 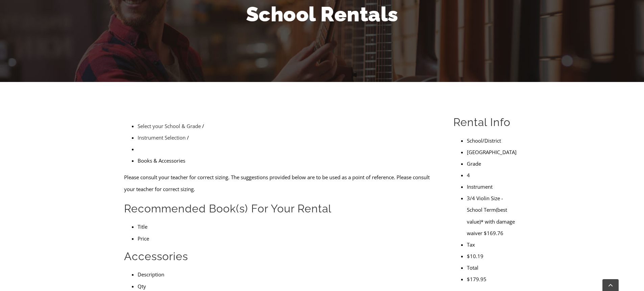 I want to click on li: 4, so click(x=493, y=175).